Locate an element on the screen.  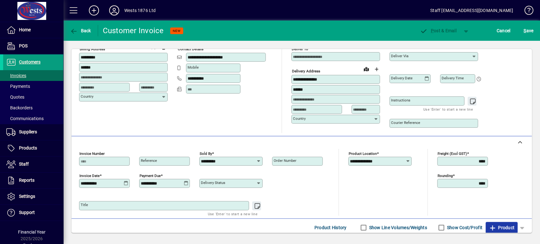
span: Invoices is located at coordinates (16, 76).